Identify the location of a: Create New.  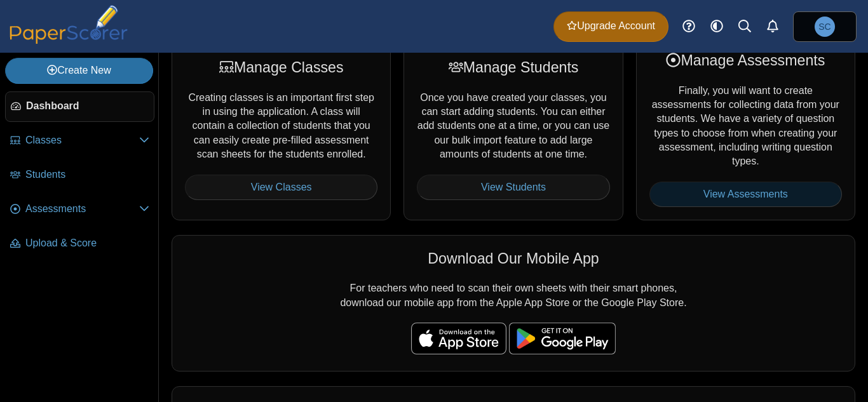
(79, 70).